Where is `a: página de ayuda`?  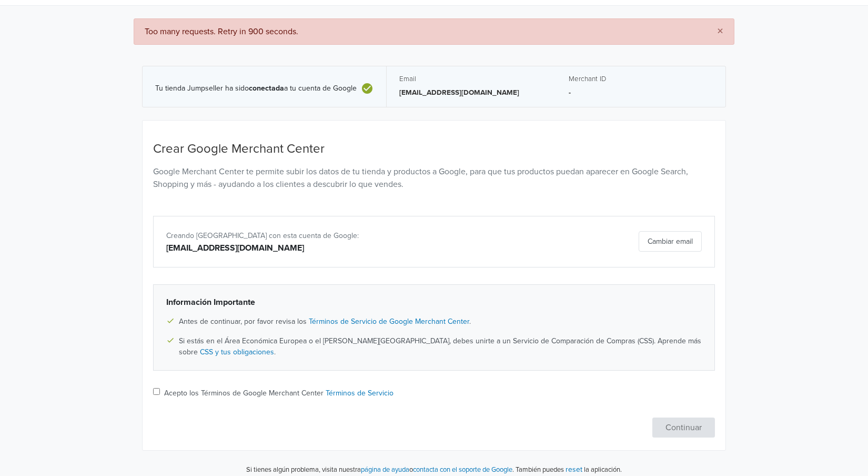
a: página de ayuda is located at coordinates (386, 469).